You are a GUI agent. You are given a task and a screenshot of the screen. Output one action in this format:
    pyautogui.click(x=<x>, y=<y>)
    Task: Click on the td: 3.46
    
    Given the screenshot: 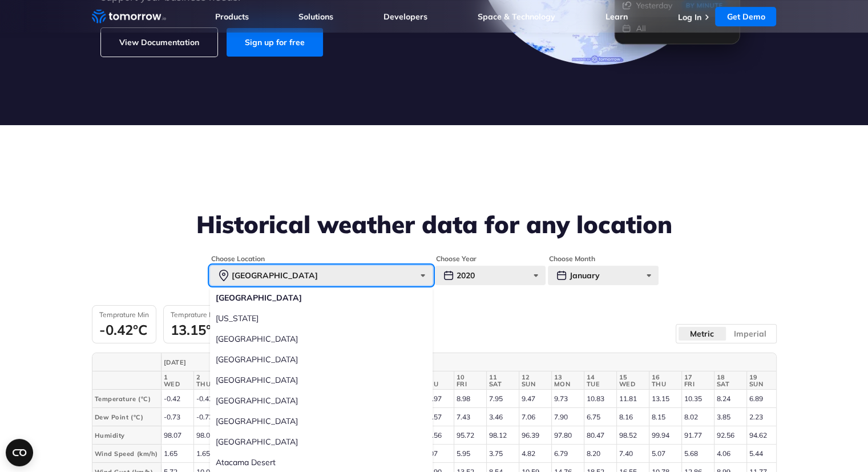 What is the action you would take?
    pyautogui.click(x=502, y=417)
    